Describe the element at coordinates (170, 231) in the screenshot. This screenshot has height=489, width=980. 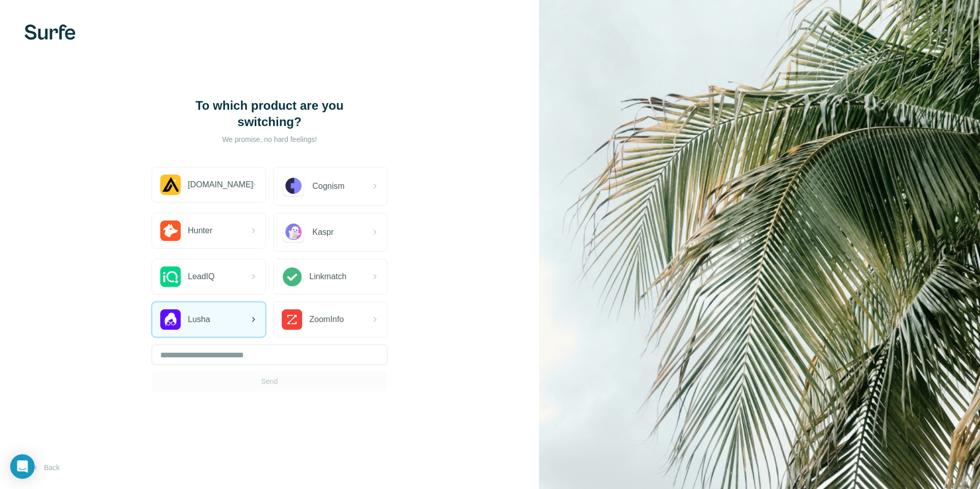
I see `img: Hunter.io Logo` at that location.